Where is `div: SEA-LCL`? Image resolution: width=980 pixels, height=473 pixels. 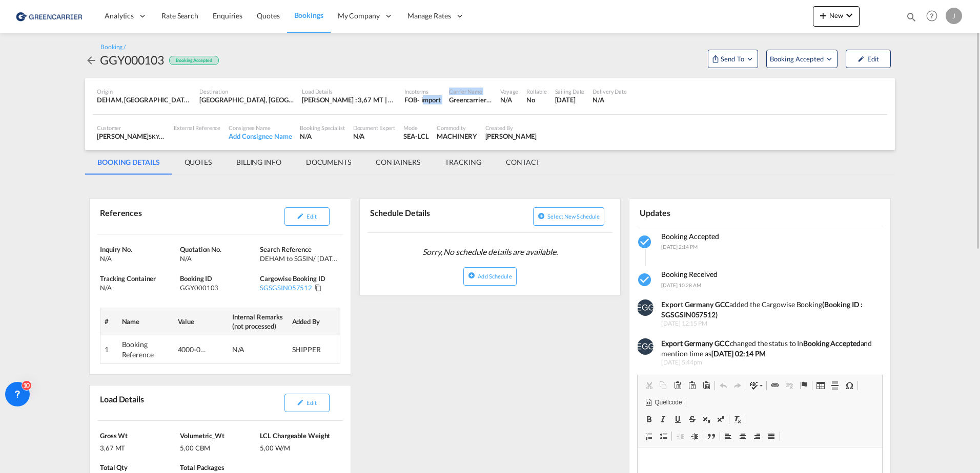
div: SEA-LCL is located at coordinates (416, 136).